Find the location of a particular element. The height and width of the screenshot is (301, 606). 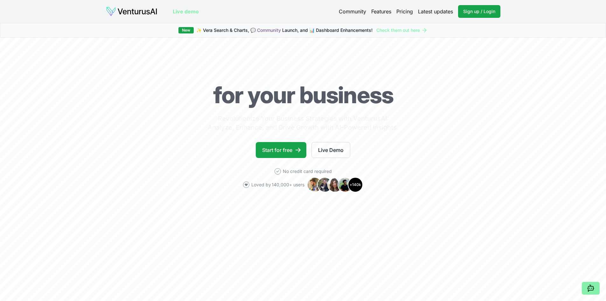

a: Check them out here is located at coordinates (402, 30).